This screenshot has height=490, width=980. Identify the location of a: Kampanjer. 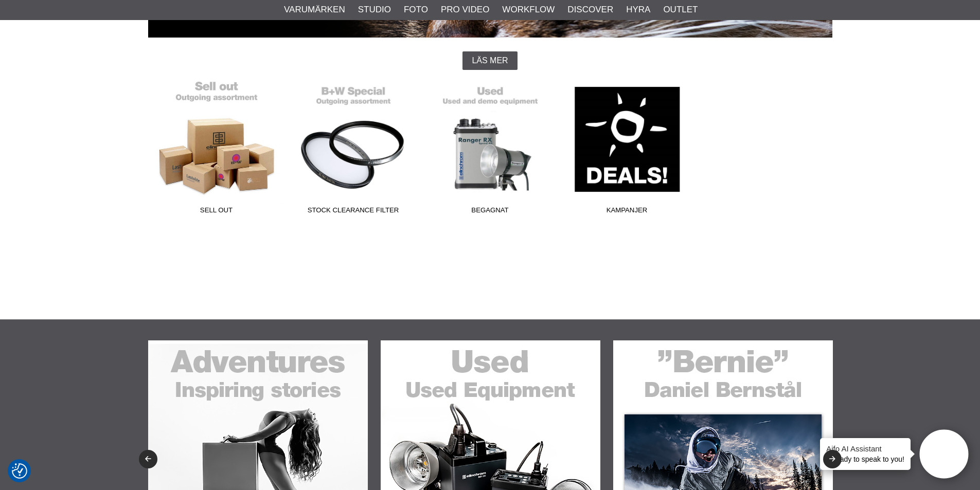
(627, 149).